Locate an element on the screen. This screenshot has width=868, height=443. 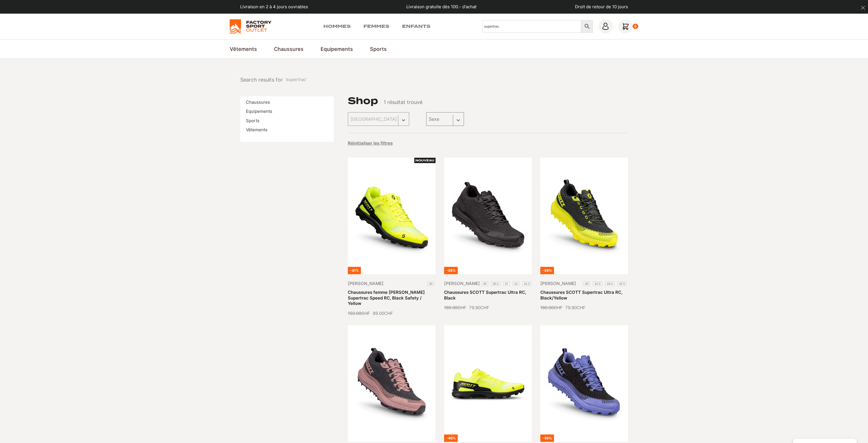
button: dismiss is located at coordinates (863, 7).